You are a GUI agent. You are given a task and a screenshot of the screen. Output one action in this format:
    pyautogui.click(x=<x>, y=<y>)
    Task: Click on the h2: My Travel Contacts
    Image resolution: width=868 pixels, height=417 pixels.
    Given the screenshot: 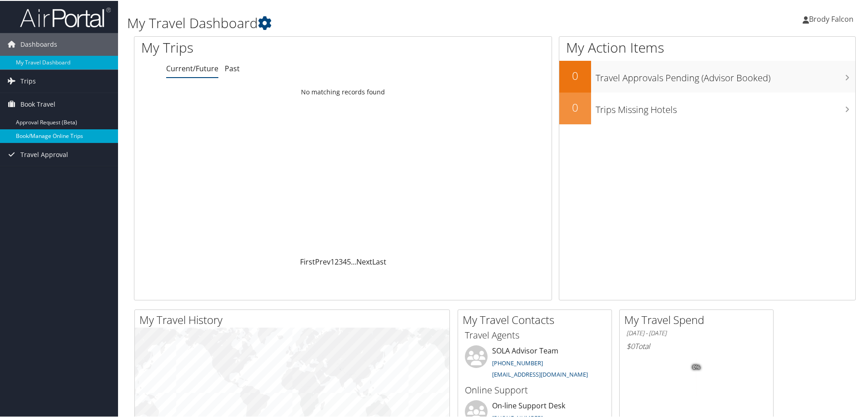 What is the action you would take?
    pyautogui.click(x=537, y=319)
    